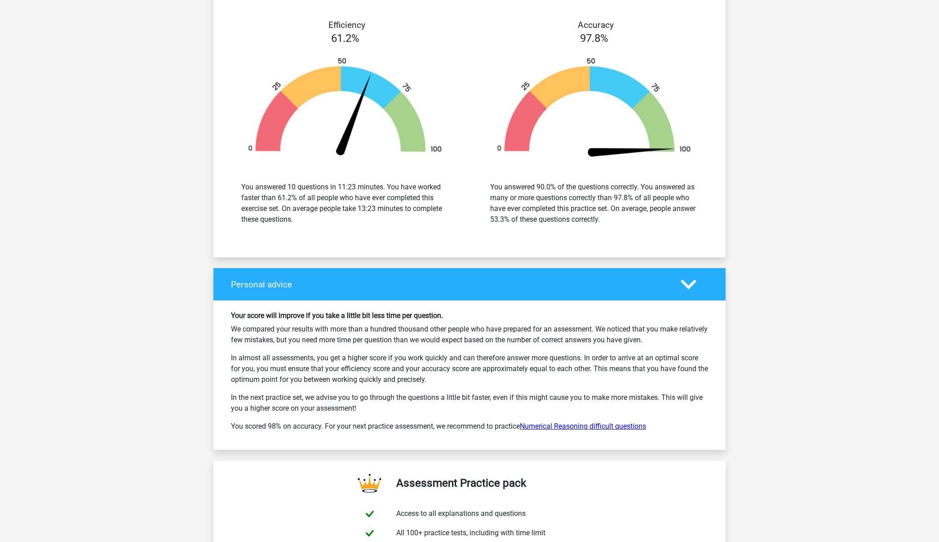 Image resolution: width=939 pixels, height=542 pixels. What do you see at coordinates (345, 38) in the screenshot?
I see `span: 61.2%` at bounding box center [345, 38].